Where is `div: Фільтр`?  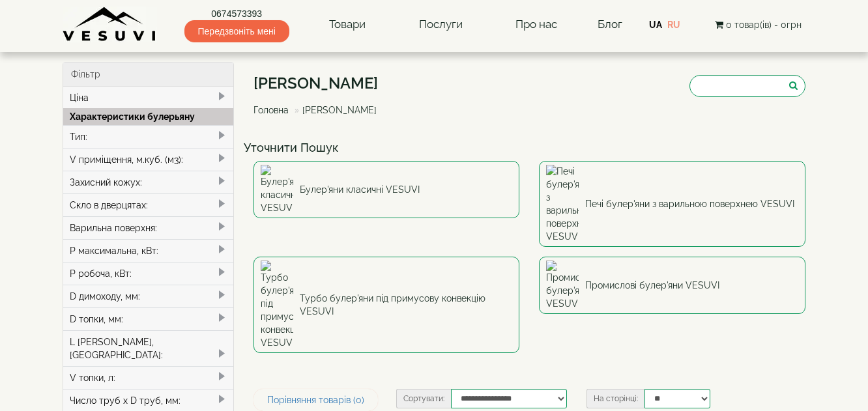
div: Фільтр is located at coordinates (148, 75).